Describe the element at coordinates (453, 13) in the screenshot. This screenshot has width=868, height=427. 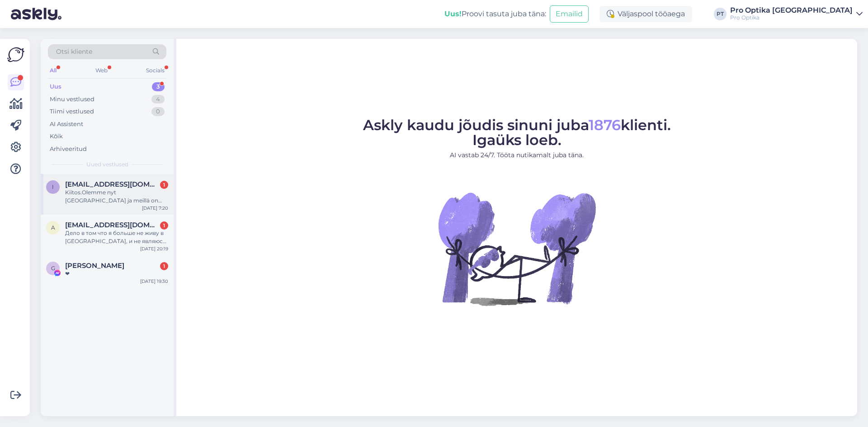
I see `b: Uus!` at that location.